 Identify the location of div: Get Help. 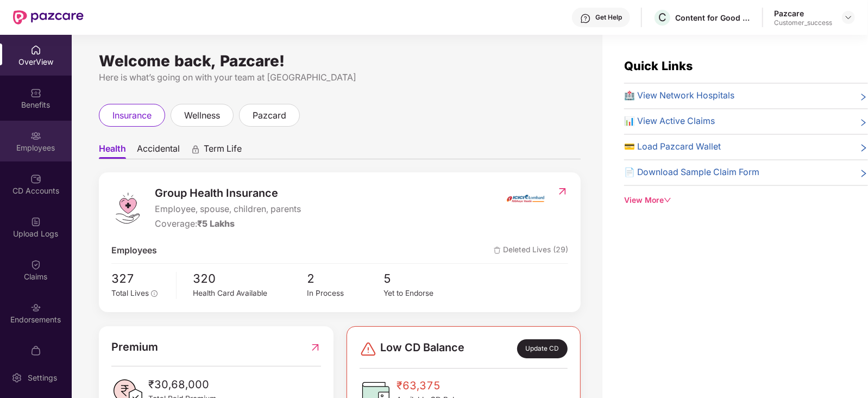
(608, 17).